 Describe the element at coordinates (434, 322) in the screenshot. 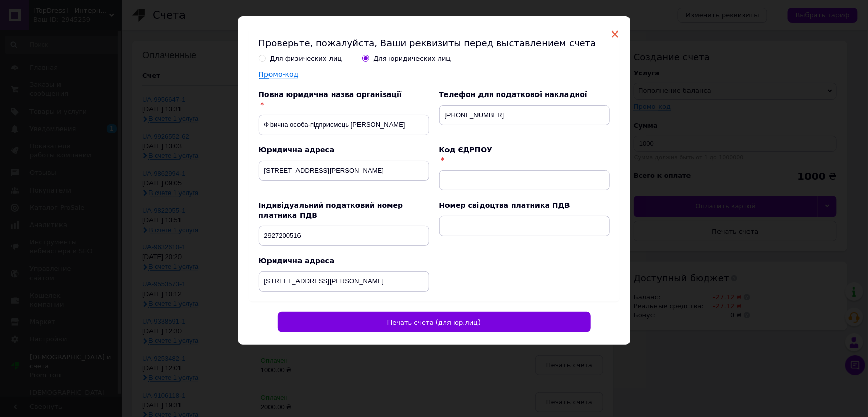

I see `span: Печать счета (для юр.лиц)` at that location.